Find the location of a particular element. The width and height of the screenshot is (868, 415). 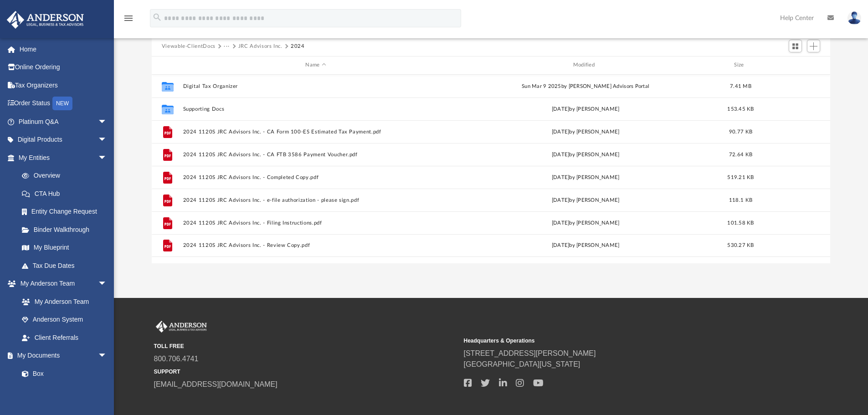

a: Overview is located at coordinates (66, 176).